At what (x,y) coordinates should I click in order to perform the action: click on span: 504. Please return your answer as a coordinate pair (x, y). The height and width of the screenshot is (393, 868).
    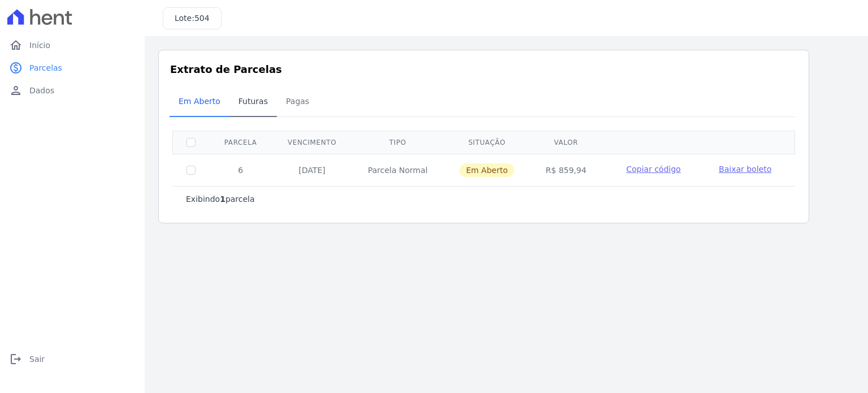
    Looking at the image, I should click on (202, 18).